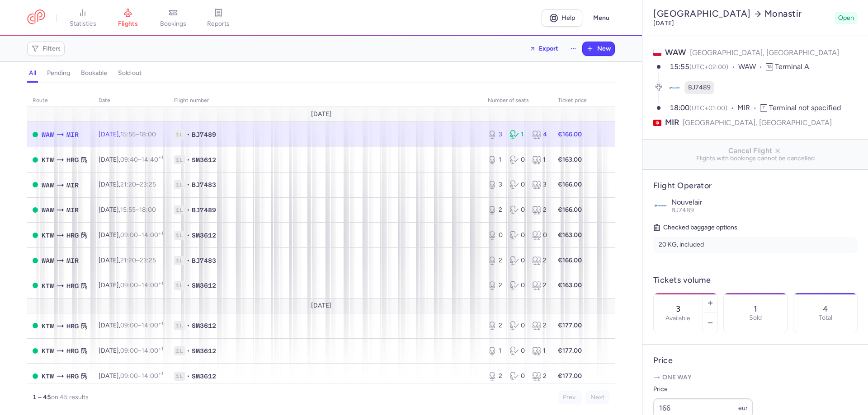  What do you see at coordinates (845, 18) in the screenshot?
I see `span: Open` at bounding box center [845, 18].